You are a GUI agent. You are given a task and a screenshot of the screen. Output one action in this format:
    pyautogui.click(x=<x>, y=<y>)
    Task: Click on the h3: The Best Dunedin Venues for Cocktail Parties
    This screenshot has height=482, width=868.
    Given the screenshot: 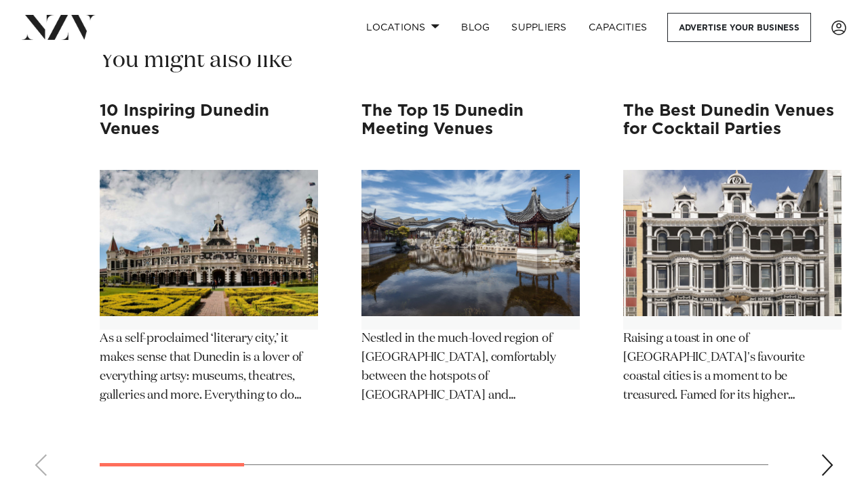 What is the action you would take?
    pyautogui.click(x=732, y=129)
    